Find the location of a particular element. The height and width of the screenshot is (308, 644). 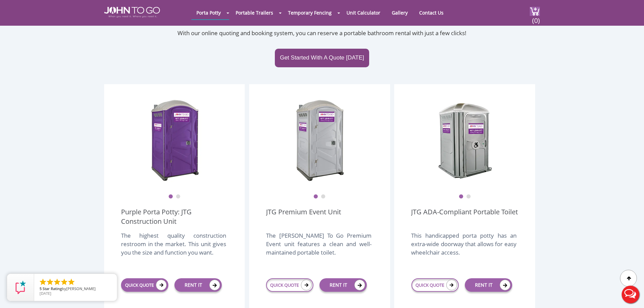

a: JTG Premium Event Unit is located at coordinates (303, 217).